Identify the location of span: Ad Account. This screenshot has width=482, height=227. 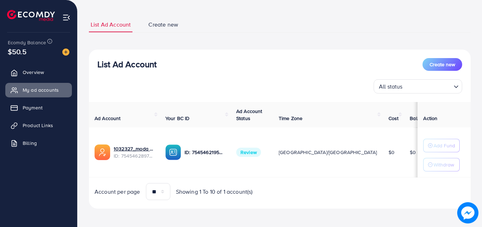
(108, 118).